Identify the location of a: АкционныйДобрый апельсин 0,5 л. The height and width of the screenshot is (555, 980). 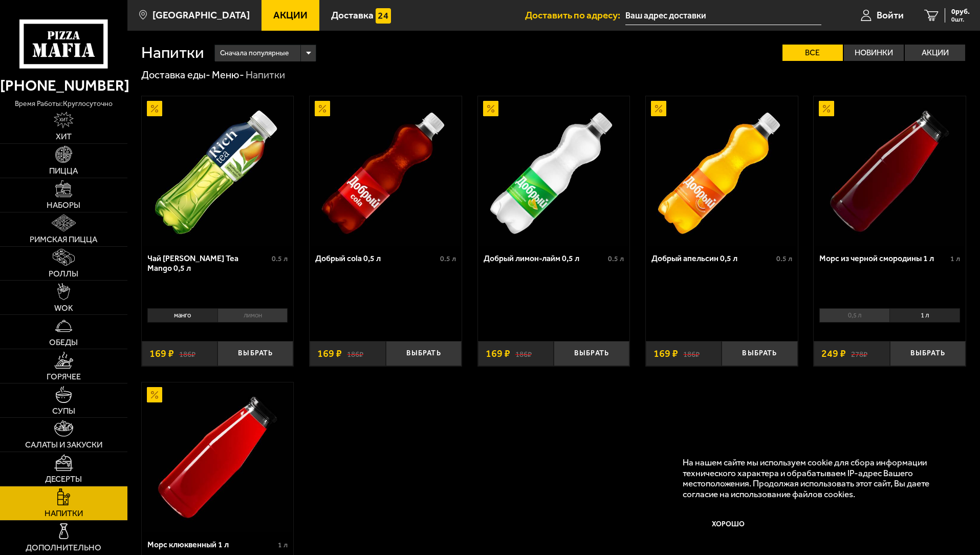
(722, 171).